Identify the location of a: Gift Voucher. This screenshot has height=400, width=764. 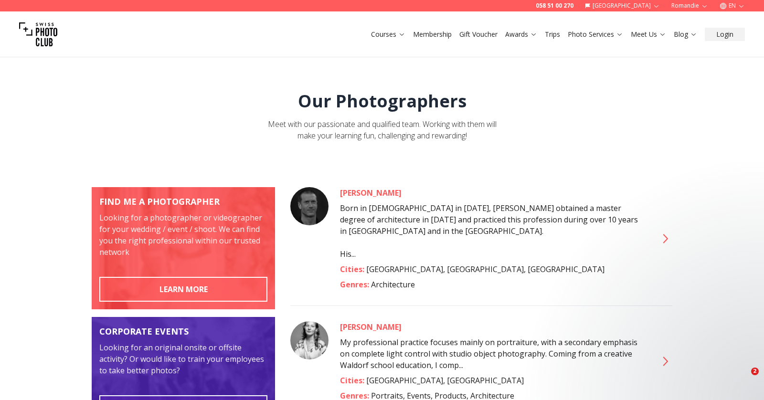
(478, 34).